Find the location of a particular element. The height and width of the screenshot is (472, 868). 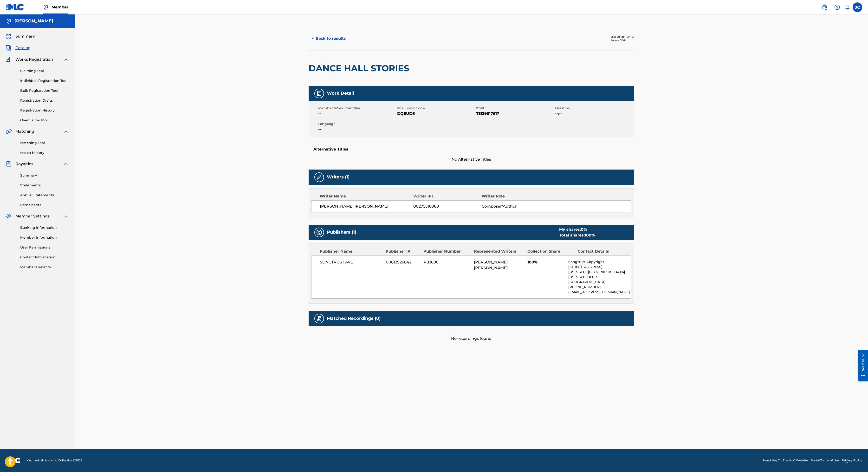

h5: Jaime Córdoba is located at coordinates (34, 21).